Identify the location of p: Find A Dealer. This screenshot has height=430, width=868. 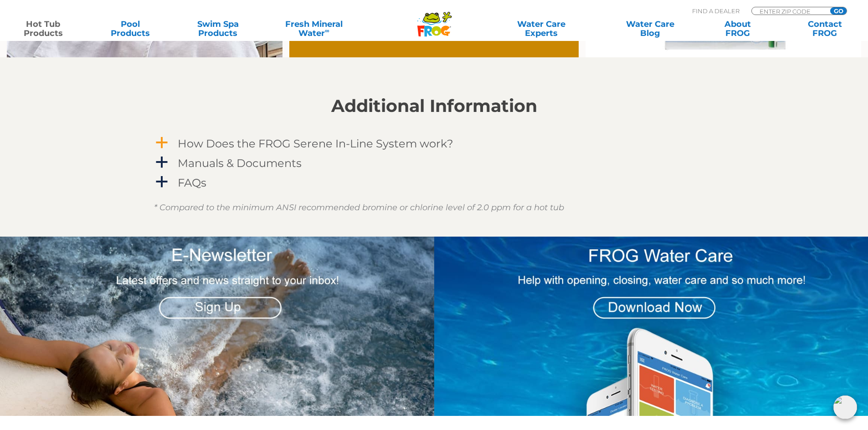
(716, 11).